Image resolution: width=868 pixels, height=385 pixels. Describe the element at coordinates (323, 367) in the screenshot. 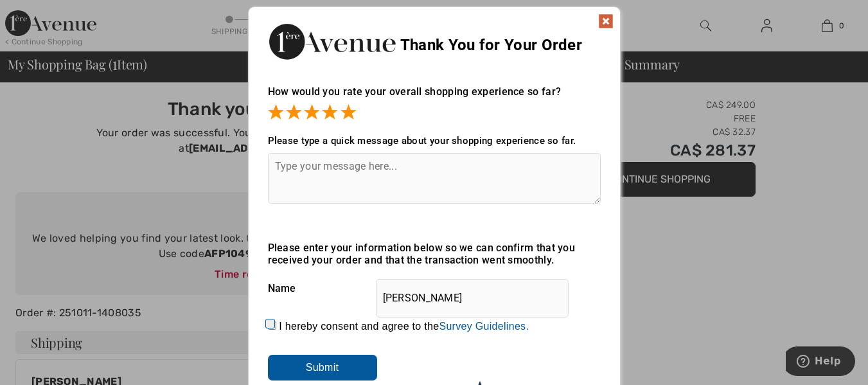

I see `input: Submit` at that location.